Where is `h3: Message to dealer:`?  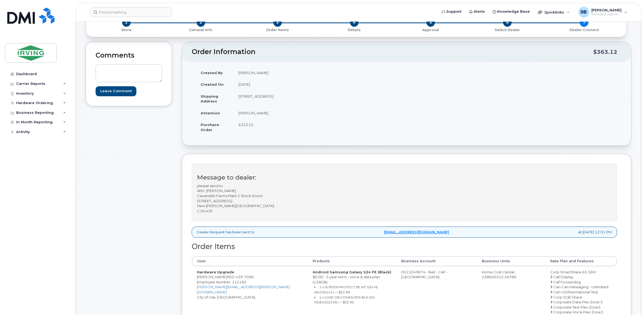 h3: Message to dealer: is located at coordinates (404, 177).